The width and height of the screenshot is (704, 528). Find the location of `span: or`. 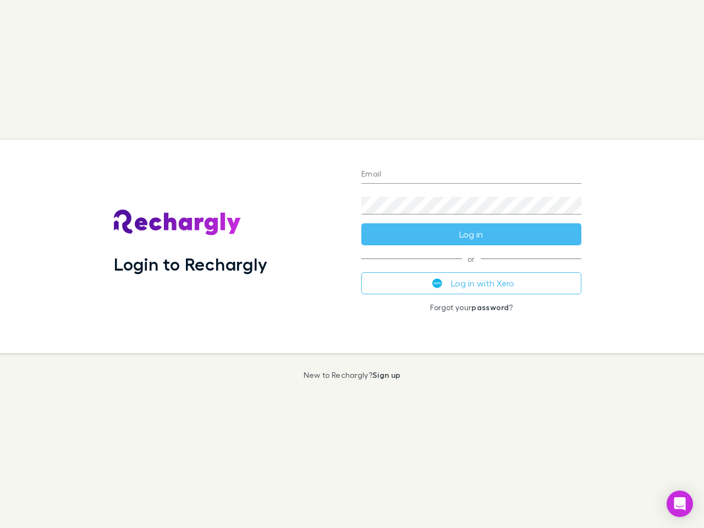

span: or is located at coordinates (472, 259).